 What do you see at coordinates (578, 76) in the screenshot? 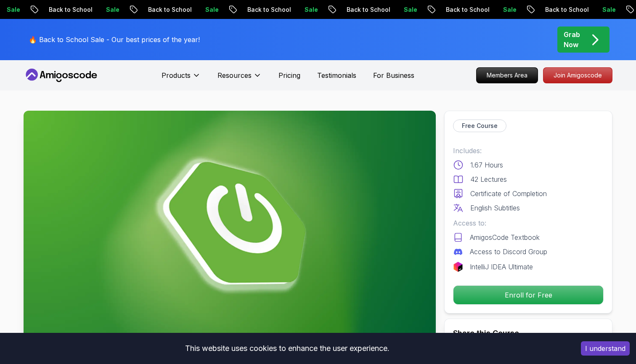
I see `p: Join Amigoscode` at bounding box center [578, 76].